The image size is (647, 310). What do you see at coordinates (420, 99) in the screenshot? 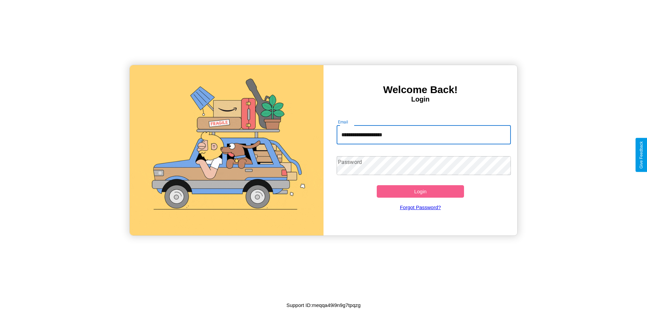
I see `h4: Login` at bounding box center [420, 99].